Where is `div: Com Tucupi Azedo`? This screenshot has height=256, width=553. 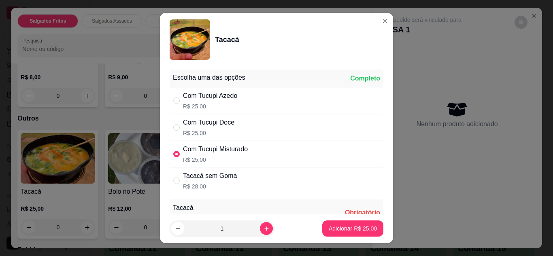
div: Com Tucupi Azedo is located at coordinates (210, 96).